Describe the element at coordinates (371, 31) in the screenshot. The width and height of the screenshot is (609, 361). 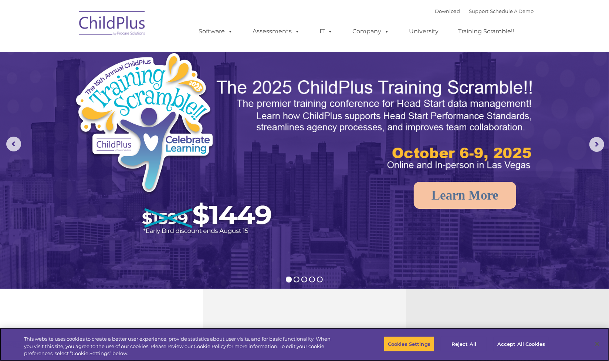
I see `a: Company` at that location.